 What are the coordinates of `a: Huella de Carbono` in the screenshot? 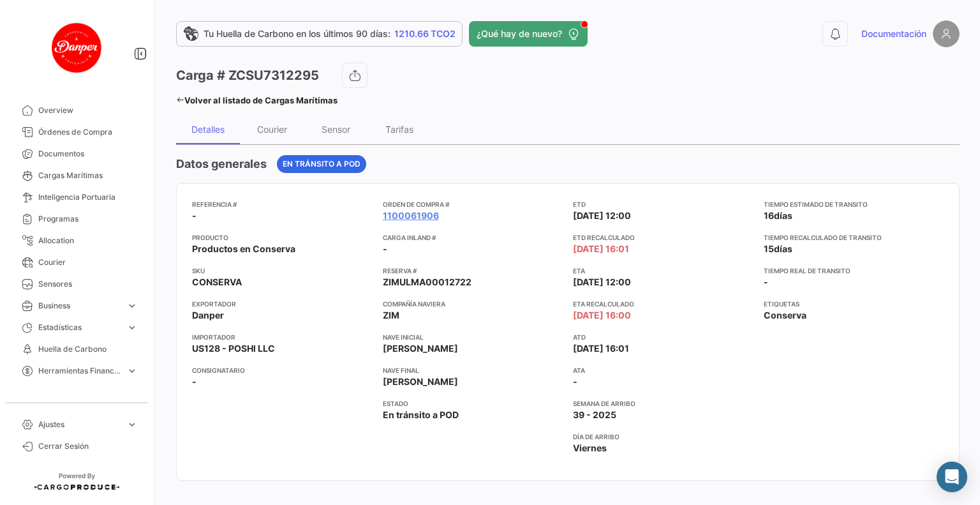 It's located at (77, 350).